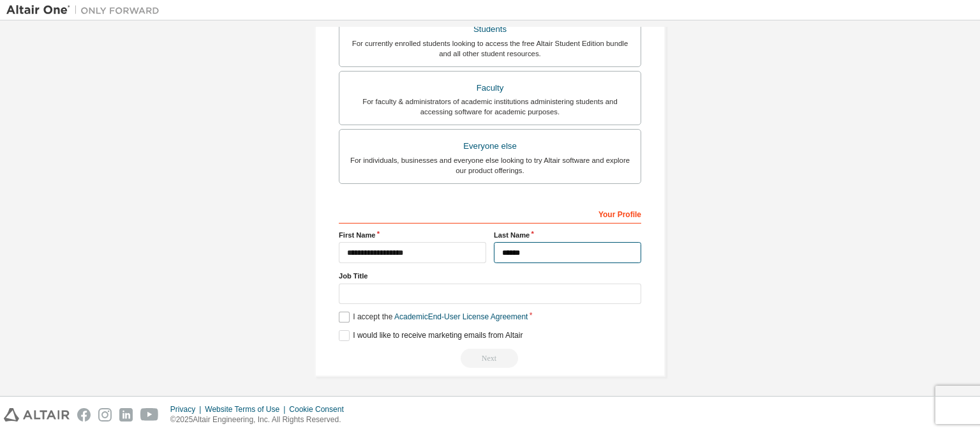 The width and height of the screenshot is (980, 433). I want to click on div: Students, so click(490, 30).